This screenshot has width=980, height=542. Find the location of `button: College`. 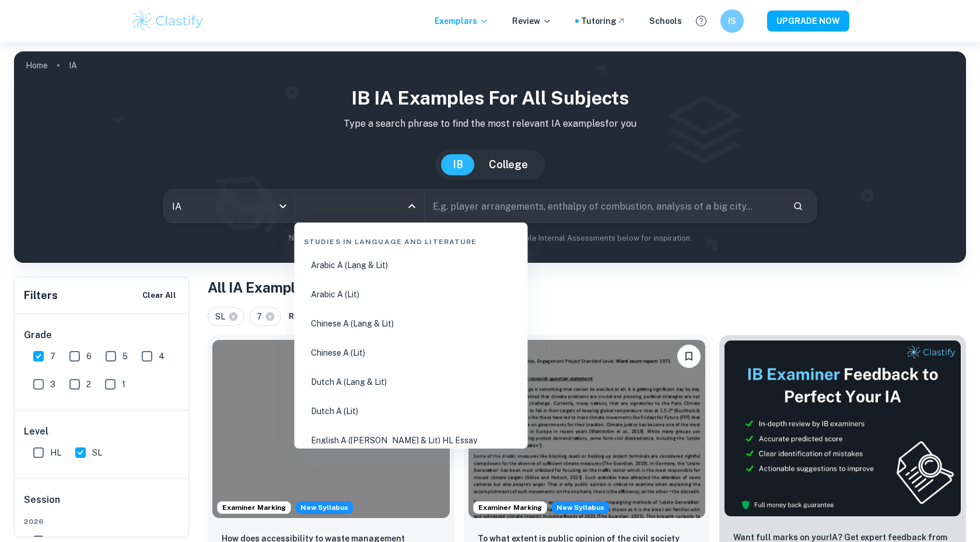

button: College is located at coordinates (508, 164).